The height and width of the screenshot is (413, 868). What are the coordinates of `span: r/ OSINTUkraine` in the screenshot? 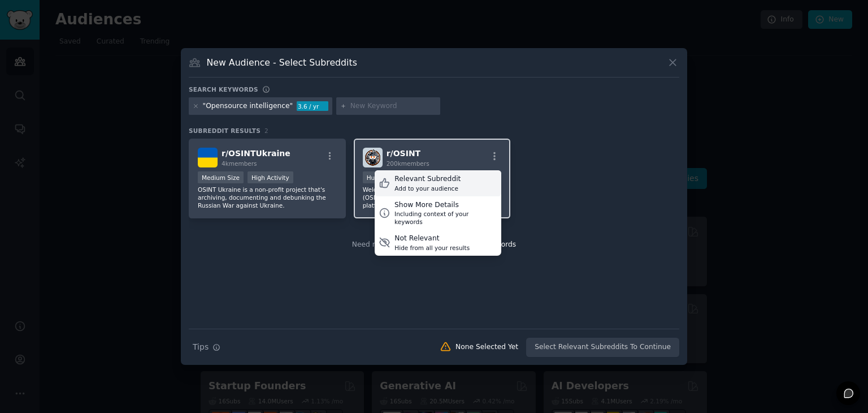 It's located at (256, 153).